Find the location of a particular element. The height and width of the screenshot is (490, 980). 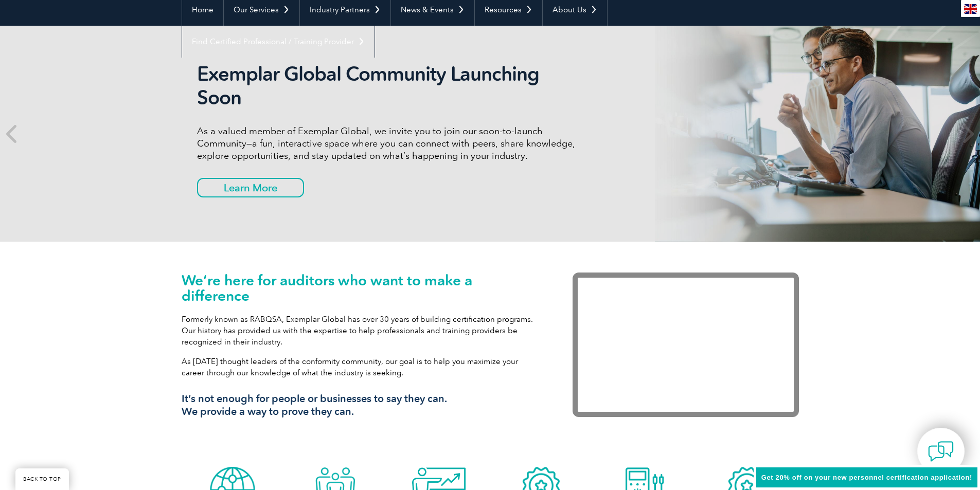

h2: Exemplar Global Community Launching Soon is located at coordinates (390, 86).